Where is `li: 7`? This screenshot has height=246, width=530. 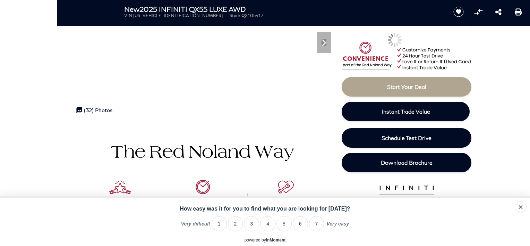
li: 7 is located at coordinates (317, 224).